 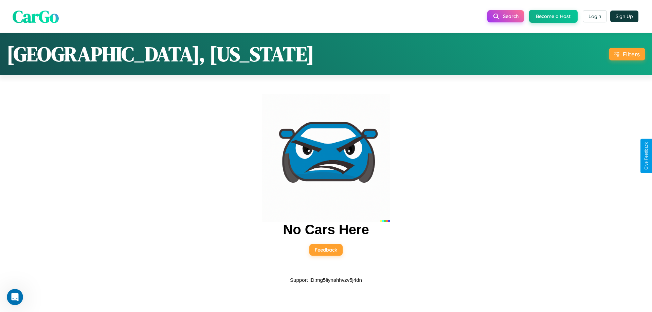 What do you see at coordinates (624, 16) in the screenshot?
I see `button: Sign Up` at bounding box center [624, 16].